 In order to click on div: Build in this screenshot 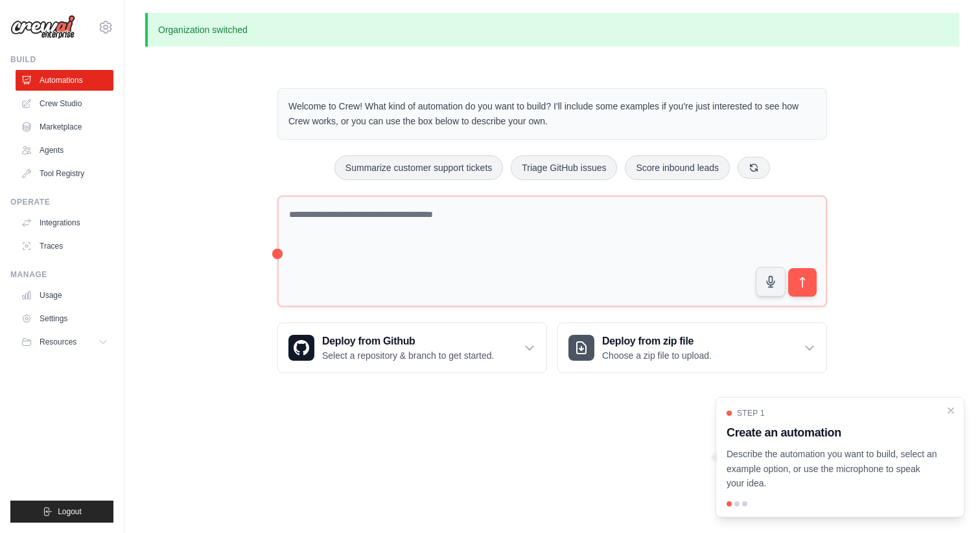, I will do `click(62, 60)`.